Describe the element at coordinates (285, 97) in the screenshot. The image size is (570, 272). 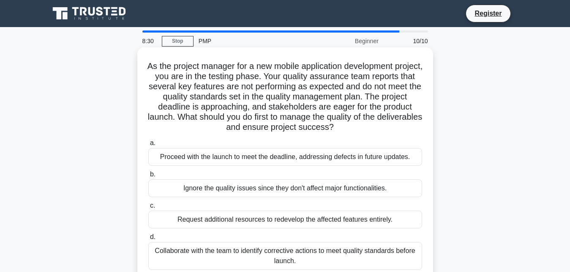
I see `h5: As the project manager for a new mobile application development project, you are in the testing p...` at that location.